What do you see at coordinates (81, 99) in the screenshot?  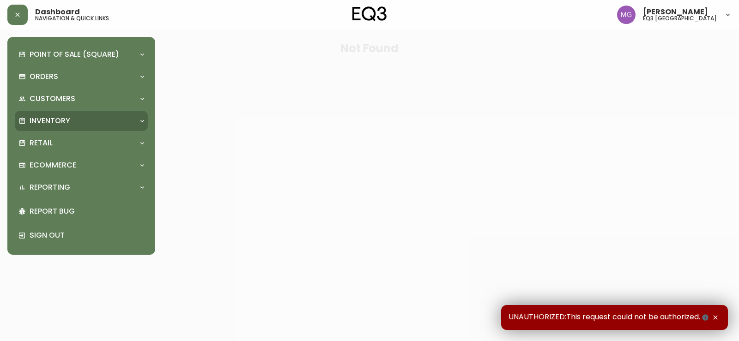 I see `div: Customers` at bounding box center [81, 99].